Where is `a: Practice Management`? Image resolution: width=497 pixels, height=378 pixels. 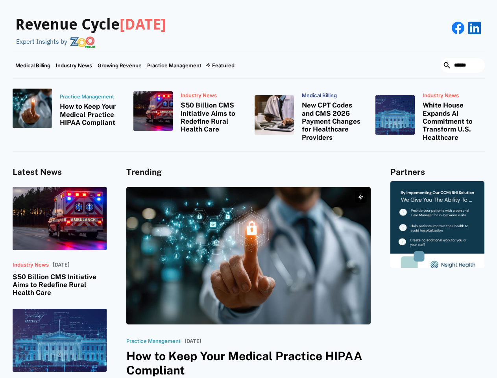
a: Practice Management is located at coordinates (174, 65).